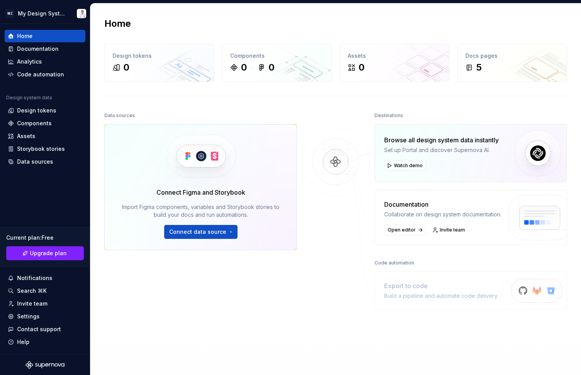  Describe the element at coordinates (408, 166) in the screenshot. I see `span: Watch demo` at that location.